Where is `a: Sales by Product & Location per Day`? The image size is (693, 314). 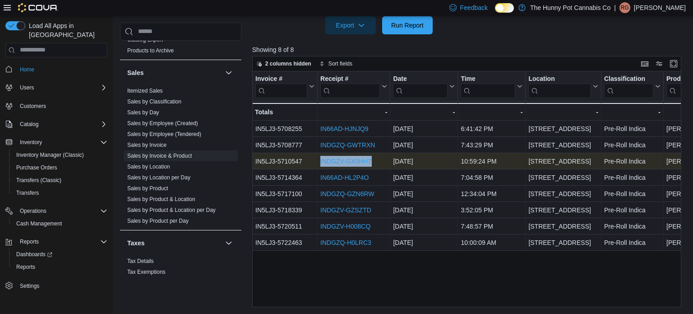
a: Sales by Product & Location per Day is located at coordinates (172, 210).